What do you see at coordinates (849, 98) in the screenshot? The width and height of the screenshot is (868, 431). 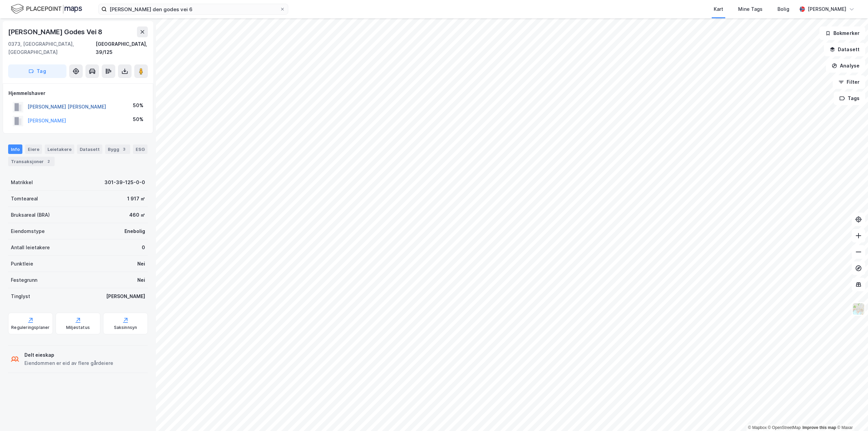 I see `button: Tags` at bounding box center [849, 98].